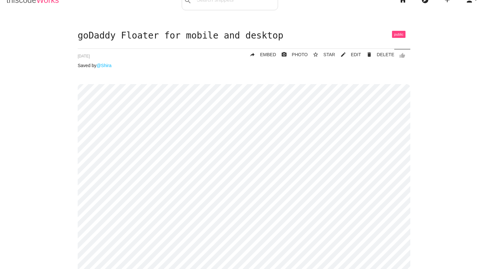  What do you see at coordinates (252, 55) in the screenshot?
I see `i: reply` at bounding box center [252, 55].